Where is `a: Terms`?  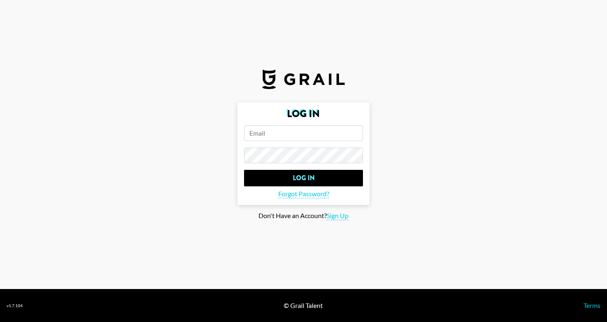
a: Terms is located at coordinates (592, 306).